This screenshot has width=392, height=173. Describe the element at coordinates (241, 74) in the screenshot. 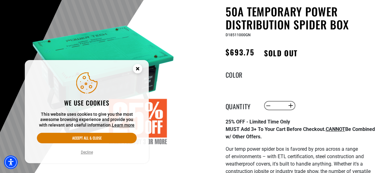

I see `legend: Color` at that location.